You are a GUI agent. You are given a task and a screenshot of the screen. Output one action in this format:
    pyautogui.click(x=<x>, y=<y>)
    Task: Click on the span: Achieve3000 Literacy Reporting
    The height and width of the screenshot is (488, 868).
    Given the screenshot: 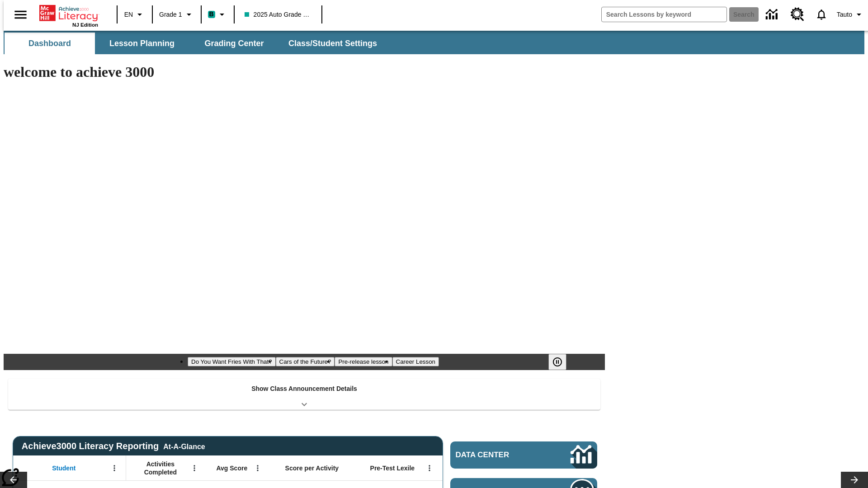 What is the action you would take?
    pyautogui.click(x=113, y=446)
    